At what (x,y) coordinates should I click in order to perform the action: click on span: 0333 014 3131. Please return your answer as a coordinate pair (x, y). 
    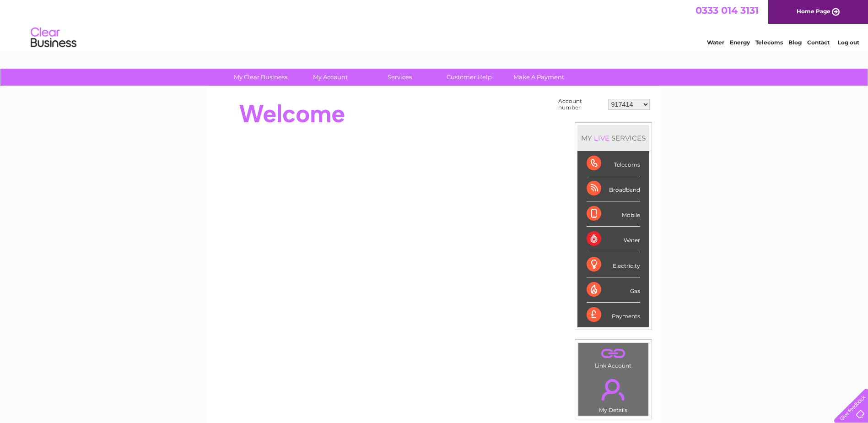
    Looking at the image, I should click on (727, 10).